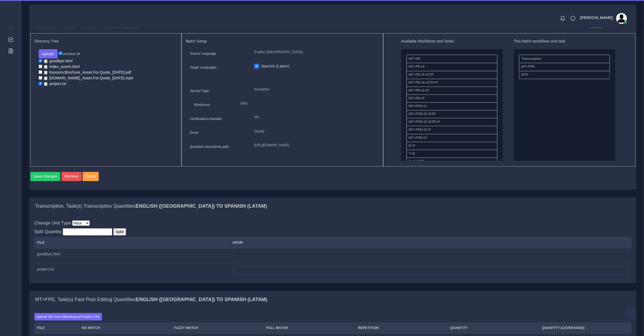 Image resolution: width=644 pixels, height=336 pixels. I want to click on li: MT+FPE+P, so click(452, 138).